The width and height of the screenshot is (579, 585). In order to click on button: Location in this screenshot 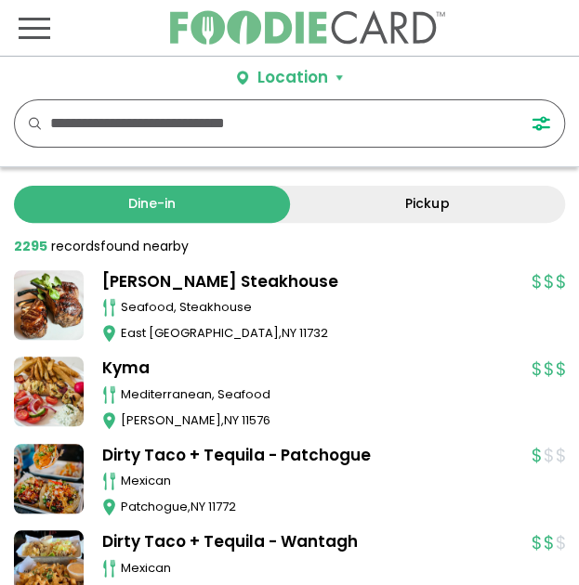, I will do `click(290, 78)`.